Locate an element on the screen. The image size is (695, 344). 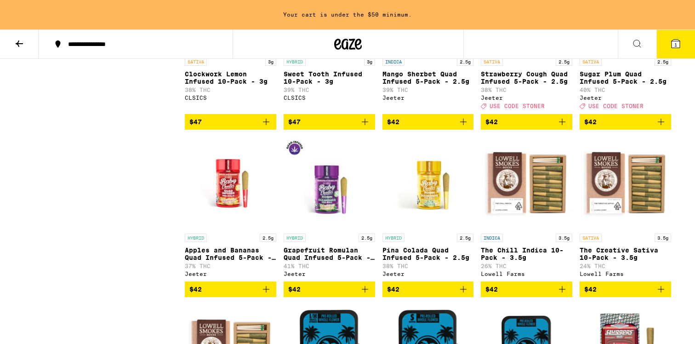
p: Pina Colada Quad Infused 5-Pack - 2.5g is located at coordinates (428, 254).